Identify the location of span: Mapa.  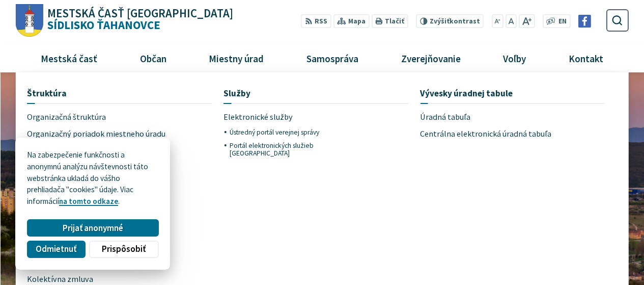
(357, 22).